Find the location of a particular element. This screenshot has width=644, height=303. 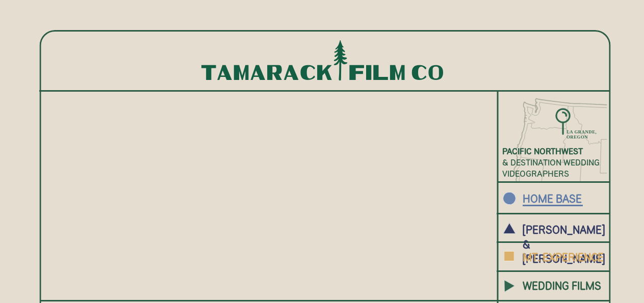

a: WEDDING FILMS is located at coordinates (565, 286).